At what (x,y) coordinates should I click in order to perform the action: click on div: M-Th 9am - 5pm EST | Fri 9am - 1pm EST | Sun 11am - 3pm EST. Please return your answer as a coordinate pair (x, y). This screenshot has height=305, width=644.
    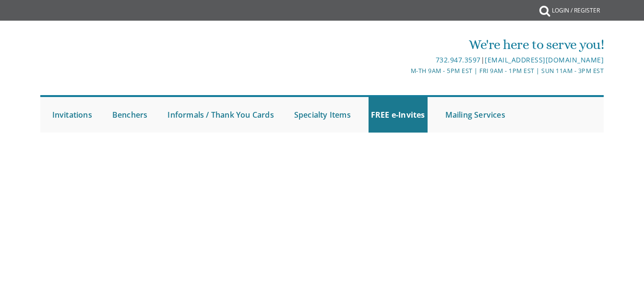
    Looking at the image, I should click on (416, 71).